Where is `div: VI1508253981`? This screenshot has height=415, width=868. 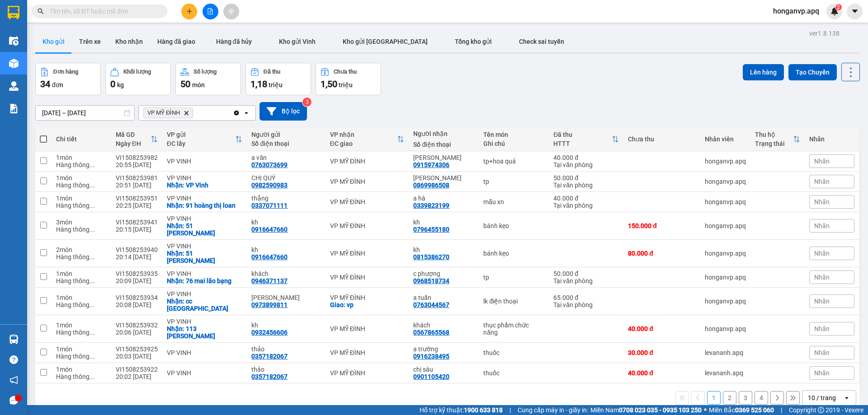 div: VI1508253981 is located at coordinates (137, 178).